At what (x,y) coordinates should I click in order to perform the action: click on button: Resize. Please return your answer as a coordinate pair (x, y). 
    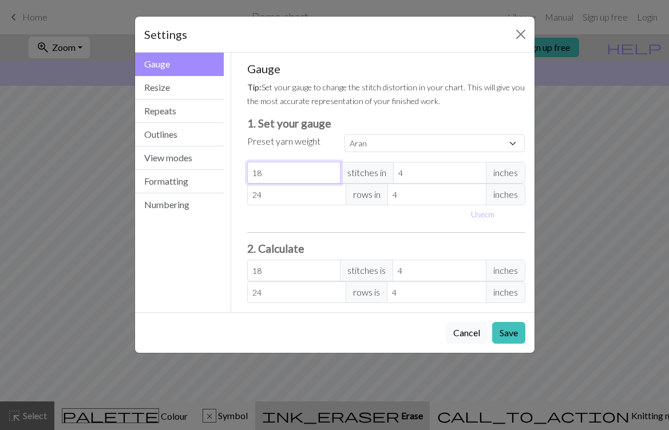
    Looking at the image, I should click on (180, 88).